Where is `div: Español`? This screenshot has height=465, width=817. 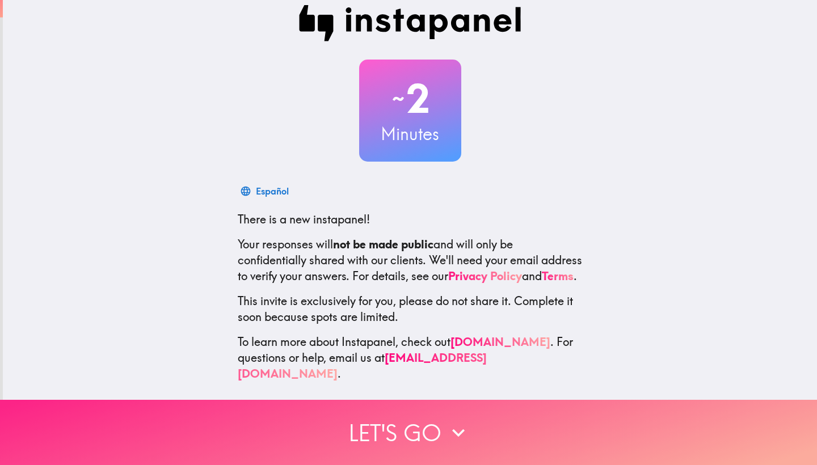 div: Español is located at coordinates (272, 191).